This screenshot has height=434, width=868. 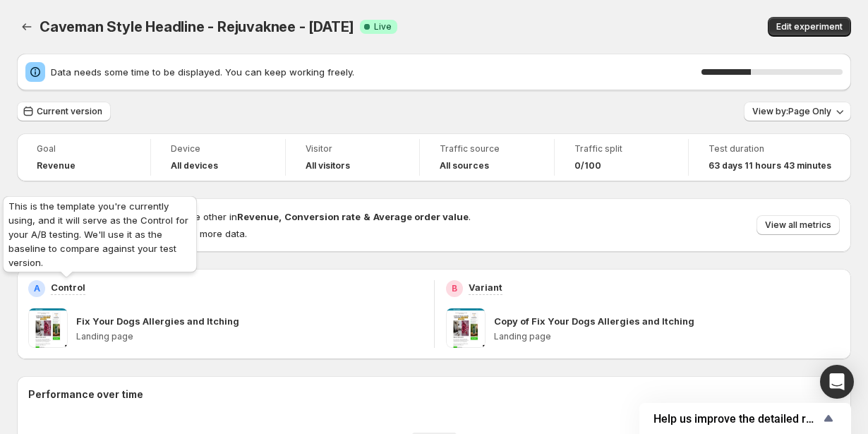 I want to click on span: Data needs some time to be displayed. You can keep working freely., so click(x=377, y=72).